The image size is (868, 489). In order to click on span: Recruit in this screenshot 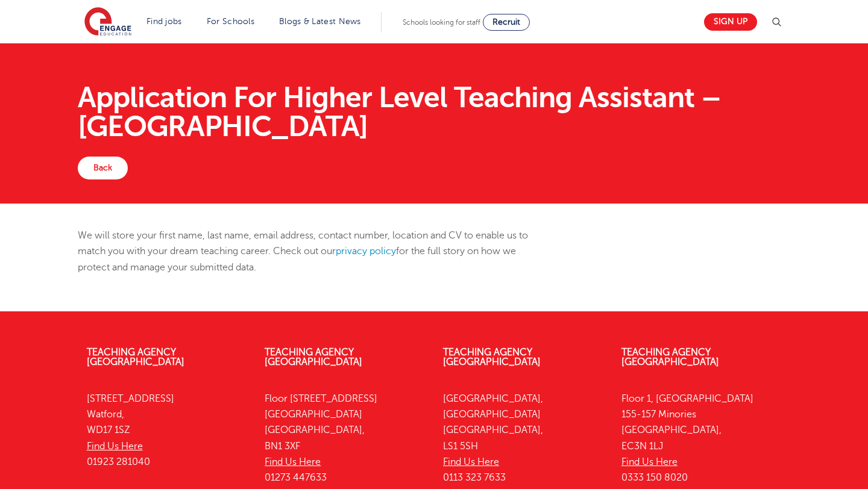, I will do `click(506, 22)`.